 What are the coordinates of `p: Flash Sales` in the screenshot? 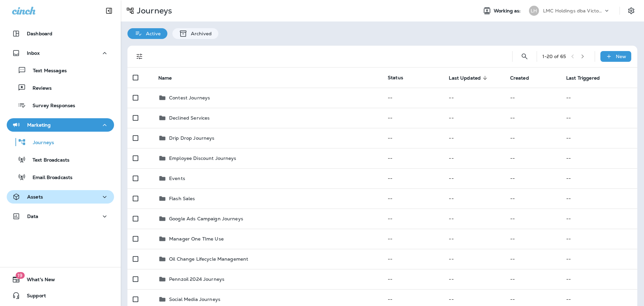 It's located at (182, 198).